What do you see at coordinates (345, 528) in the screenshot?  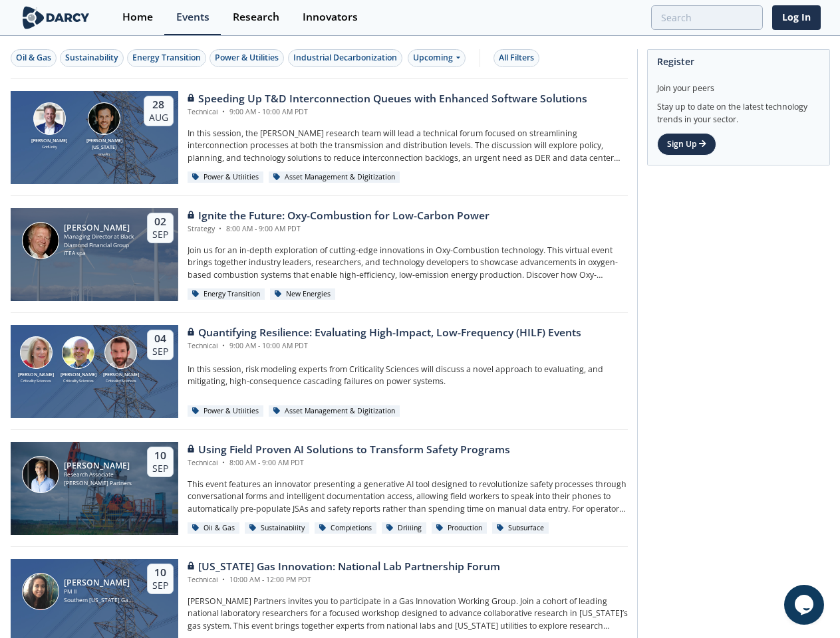 I see `div: Completions` at bounding box center [345, 528].